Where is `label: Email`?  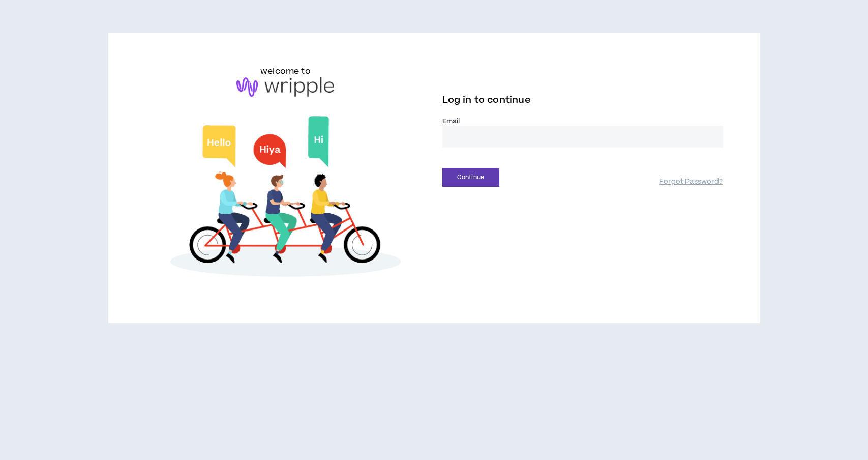 label: Email is located at coordinates (583, 121).